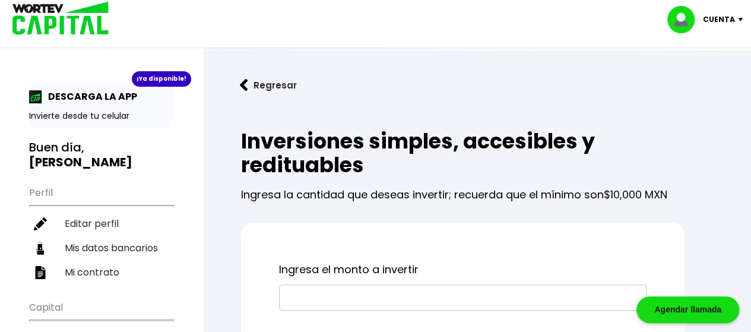 The width and height of the screenshot is (751, 332). I want to click on a: Mi contrato, so click(101, 272).